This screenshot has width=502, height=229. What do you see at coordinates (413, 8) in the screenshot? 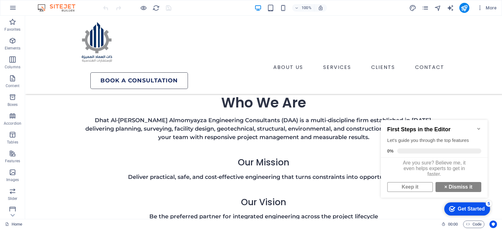
I see `button: design` at bounding box center [413, 8].